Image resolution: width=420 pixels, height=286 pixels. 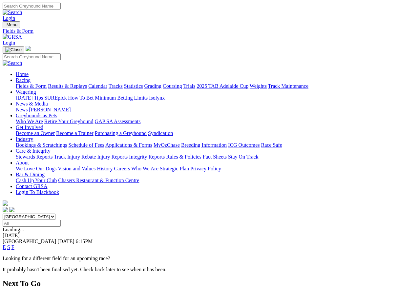 I want to click on a: Trials, so click(x=189, y=86).